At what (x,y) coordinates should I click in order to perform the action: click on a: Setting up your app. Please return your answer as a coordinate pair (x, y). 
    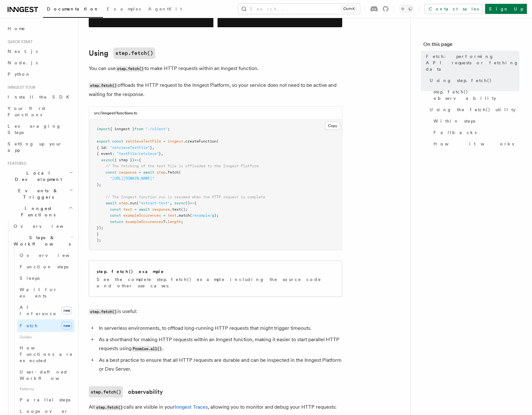
    Looking at the image, I should click on (39, 147).